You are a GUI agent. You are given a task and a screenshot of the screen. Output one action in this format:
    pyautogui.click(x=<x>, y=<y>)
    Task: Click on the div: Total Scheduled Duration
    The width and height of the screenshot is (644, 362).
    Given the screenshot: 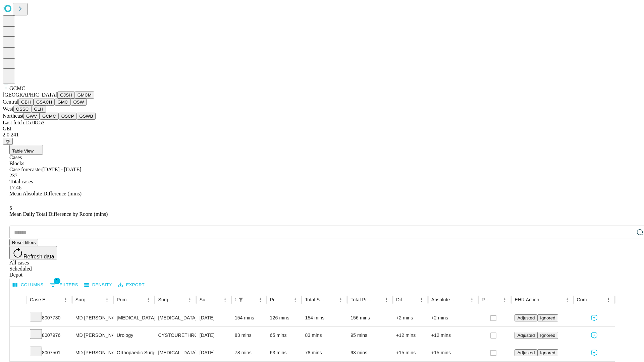 What is the action you would take?
    pyautogui.click(x=315, y=300)
    